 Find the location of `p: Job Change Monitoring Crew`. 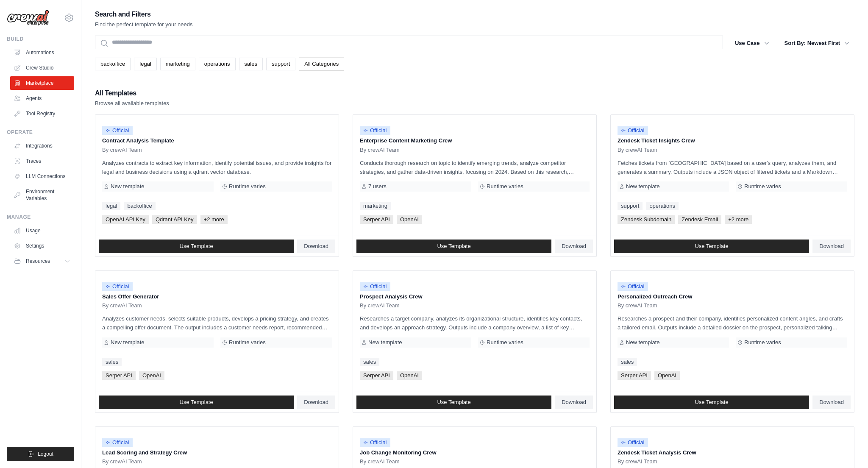

p: Job Change Monitoring Crew is located at coordinates (474, 453).